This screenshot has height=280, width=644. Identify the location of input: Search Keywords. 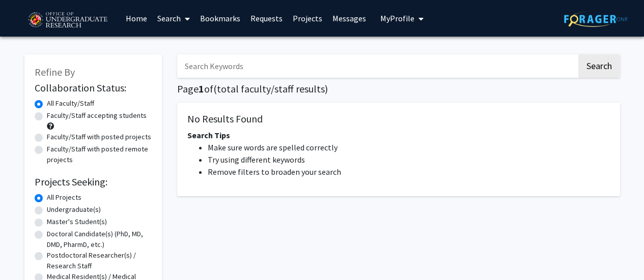
(377, 66).